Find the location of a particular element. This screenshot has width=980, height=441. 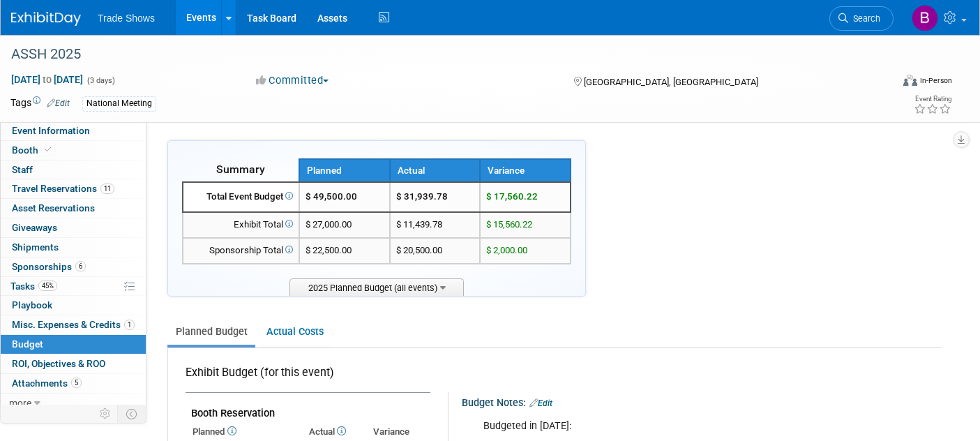

span: Tasks is located at coordinates (33, 286).